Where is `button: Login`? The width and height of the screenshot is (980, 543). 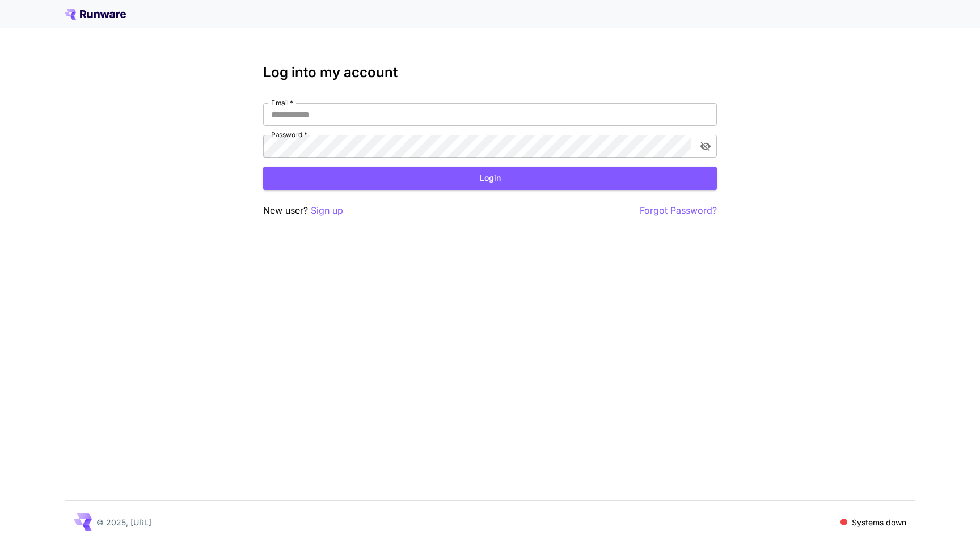
button: Login is located at coordinates (490, 178).